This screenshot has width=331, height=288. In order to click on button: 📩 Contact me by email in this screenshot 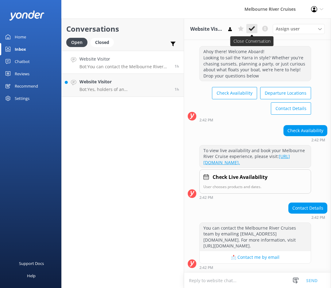, I will do `click(255, 257)`.